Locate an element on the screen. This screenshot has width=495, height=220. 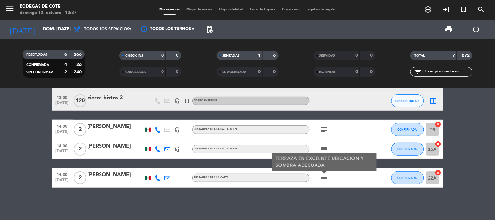
span: Pre-acceso is located at coordinates (291, 9).